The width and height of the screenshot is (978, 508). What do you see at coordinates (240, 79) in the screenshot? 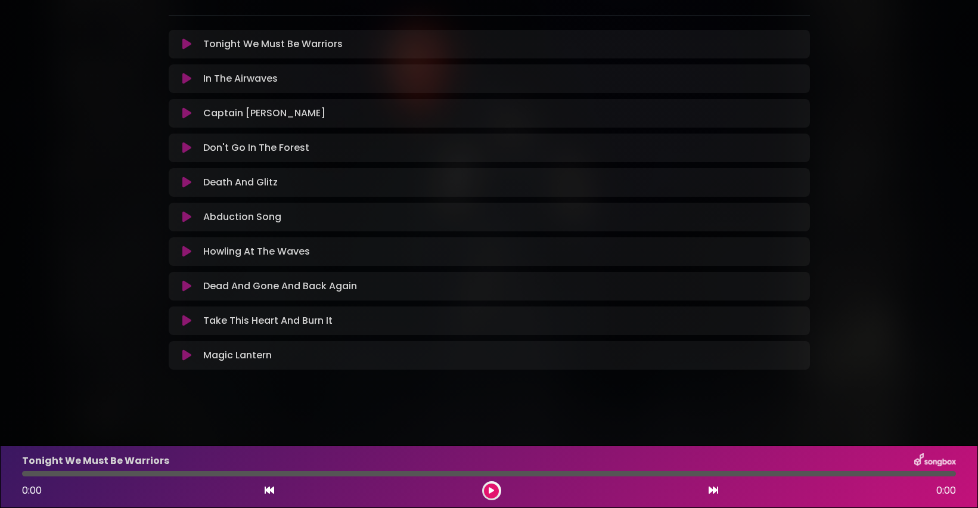
I see `p: In The Airwaves` at bounding box center [240, 79].